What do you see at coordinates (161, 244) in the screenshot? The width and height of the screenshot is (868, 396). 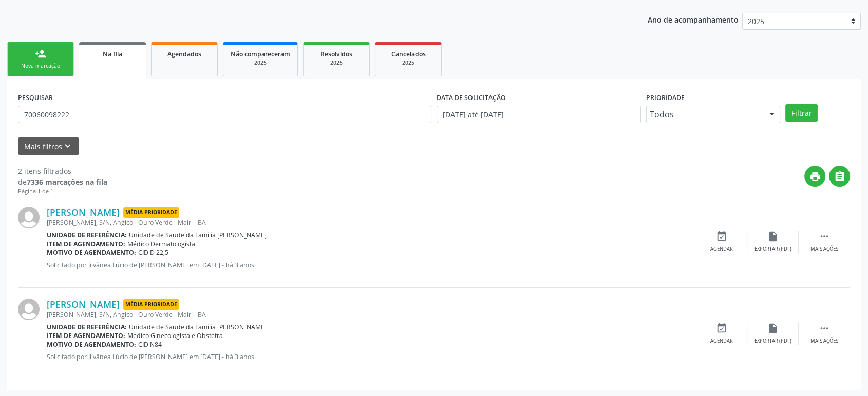 I see `span: Médico Dermatologista` at bounding box center [161, 244].